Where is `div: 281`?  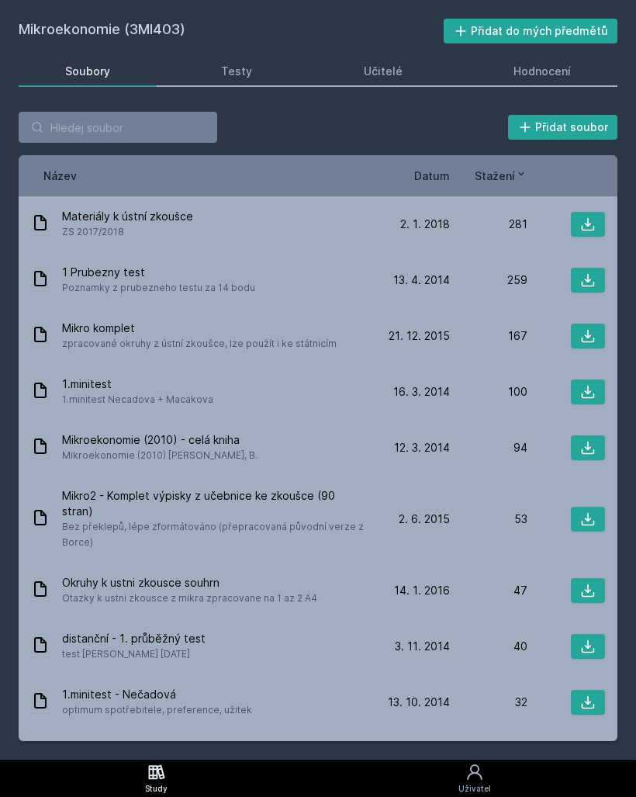
div: 281 is located at coordinates (489, 224).